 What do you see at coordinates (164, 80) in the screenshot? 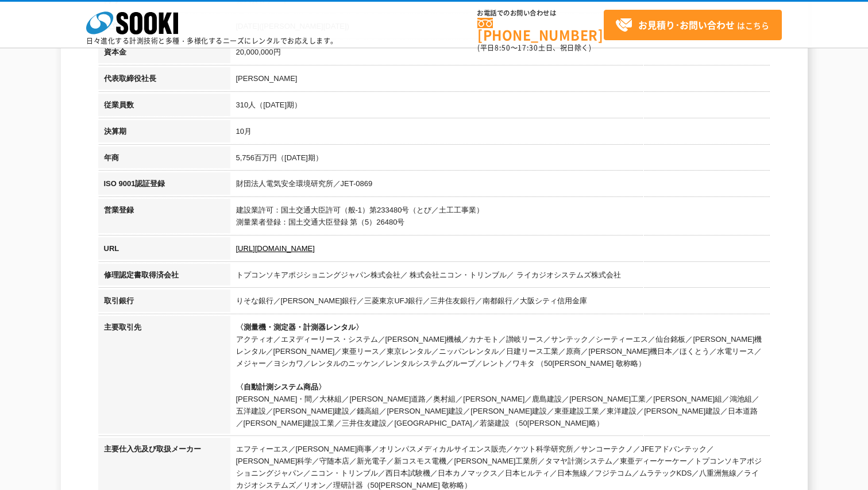
I see `th: 代表取締役社長` at bounding box center [164, 80].